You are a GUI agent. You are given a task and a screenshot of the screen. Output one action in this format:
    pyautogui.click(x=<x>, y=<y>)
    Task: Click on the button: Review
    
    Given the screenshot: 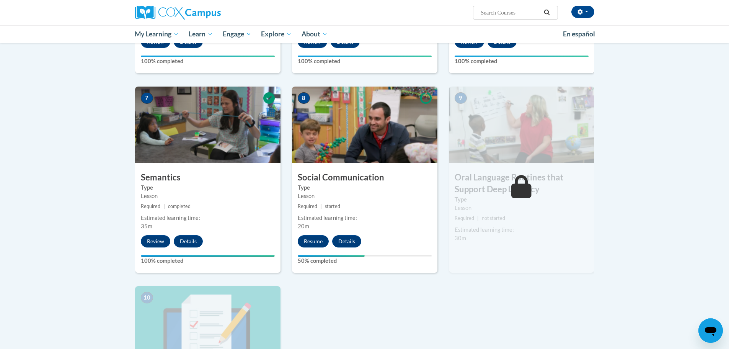 What is the action you would take?
    pyautogui.click(x=155, y=241)
    